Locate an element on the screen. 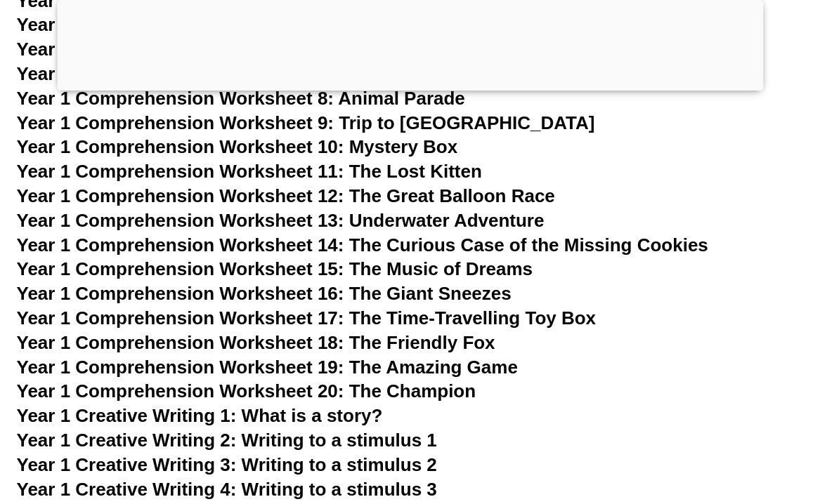 The width and height of the screenshot is (820, 504). a: Year 1 Comprehension Worksheet 15: The Music of Dreams is located at coordinates (275, 269).